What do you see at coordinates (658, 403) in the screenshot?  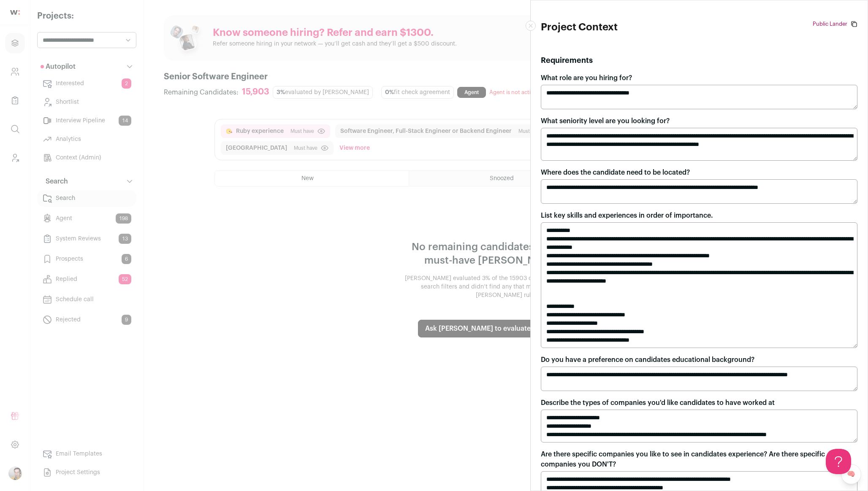 I see `label: Describe the types of companies you'd like candidates to have worked at` at bounding box center [658, 403].